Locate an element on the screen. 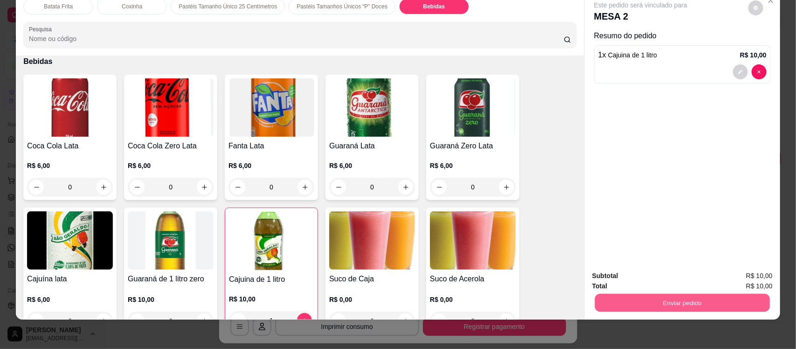 The image size is (796, 349). input: Pesquisa is located at coordinates (296, 39).